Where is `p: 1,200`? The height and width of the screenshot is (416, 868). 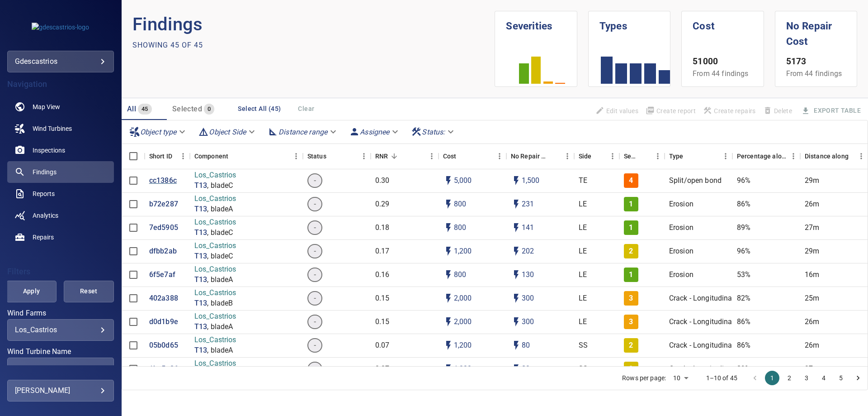 p: 1,200 is located at coordinates (463, 251).